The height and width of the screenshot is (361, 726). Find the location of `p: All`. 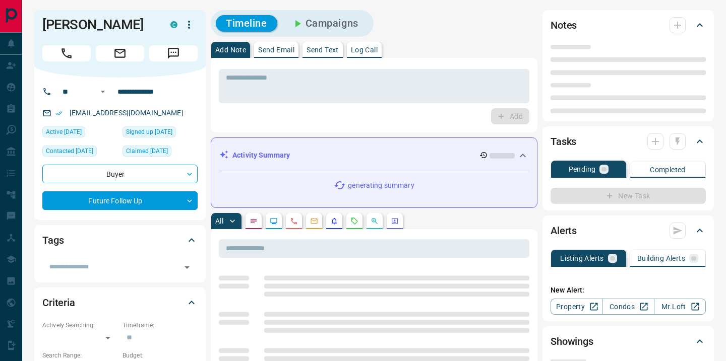

p: All is located at coordinates (219, 221).